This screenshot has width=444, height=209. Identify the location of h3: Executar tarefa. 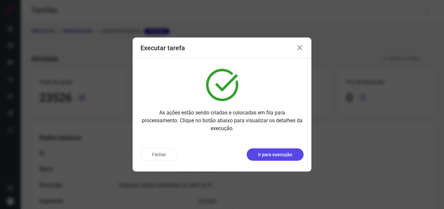
(163, 48).